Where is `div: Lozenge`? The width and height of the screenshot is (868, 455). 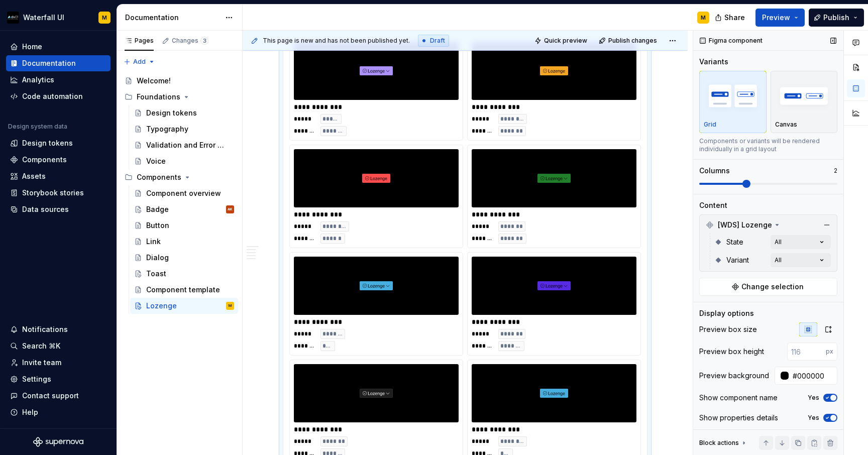 div: Lozenge is located at coordinates (161, 306).